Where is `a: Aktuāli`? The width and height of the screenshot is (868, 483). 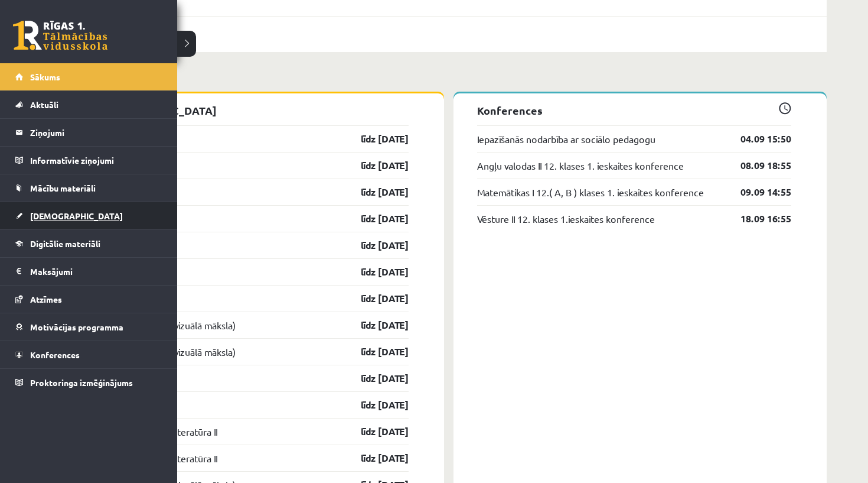 a: Aktuāli is located at coordinates (88, 105).